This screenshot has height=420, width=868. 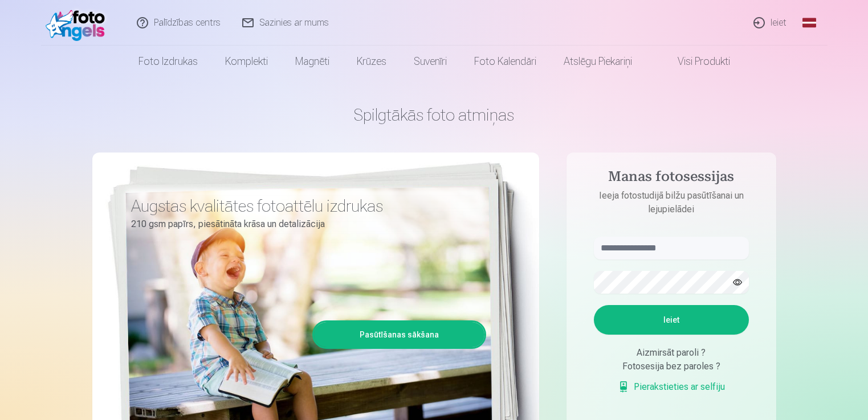 I want to click on a: Pierakstieties ar selfiju, so click(x=671, y=387).